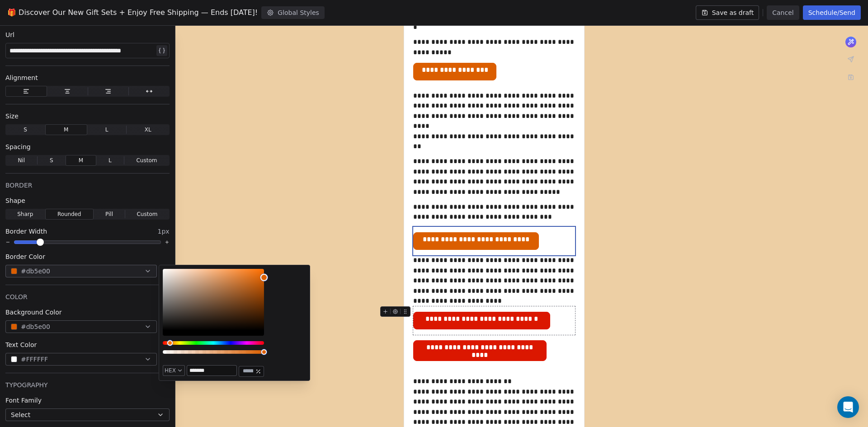  What do you see at coordinates (10, 35) in the screenshot?
I see `span: Url` at bounding box center [10, 35].